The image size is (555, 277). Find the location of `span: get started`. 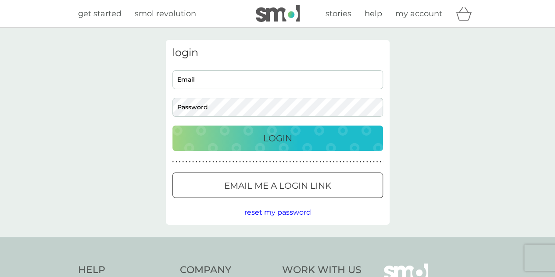

span: get started is located at coordinates (100, 14).